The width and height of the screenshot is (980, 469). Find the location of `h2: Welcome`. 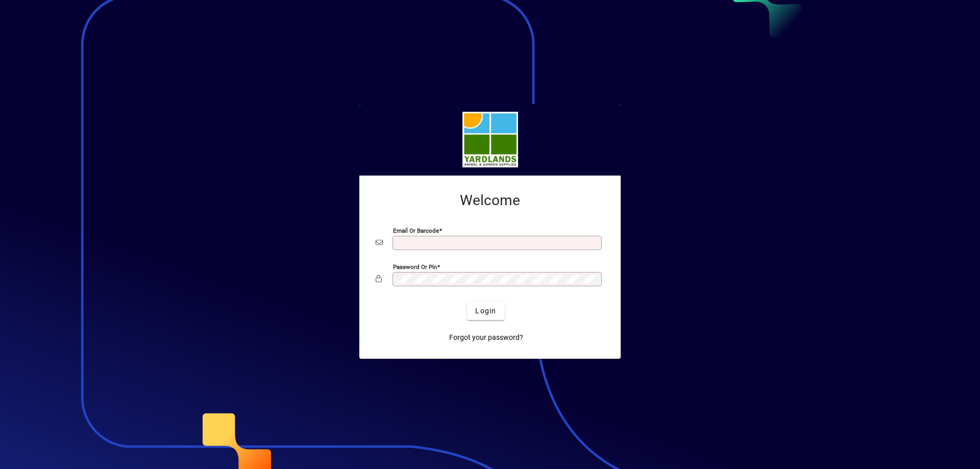

h2: Welcome is located at coordinates (490, 200).